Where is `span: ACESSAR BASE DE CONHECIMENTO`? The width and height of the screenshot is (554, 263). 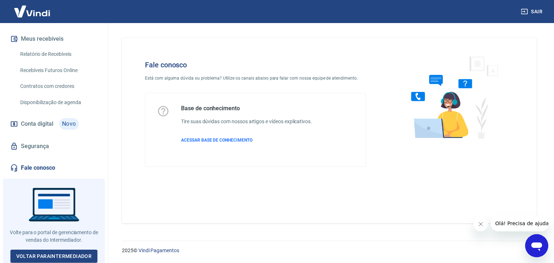
span: ACESSAR BASE DE CONHECIMENTO is located at coordinates (217, 140).